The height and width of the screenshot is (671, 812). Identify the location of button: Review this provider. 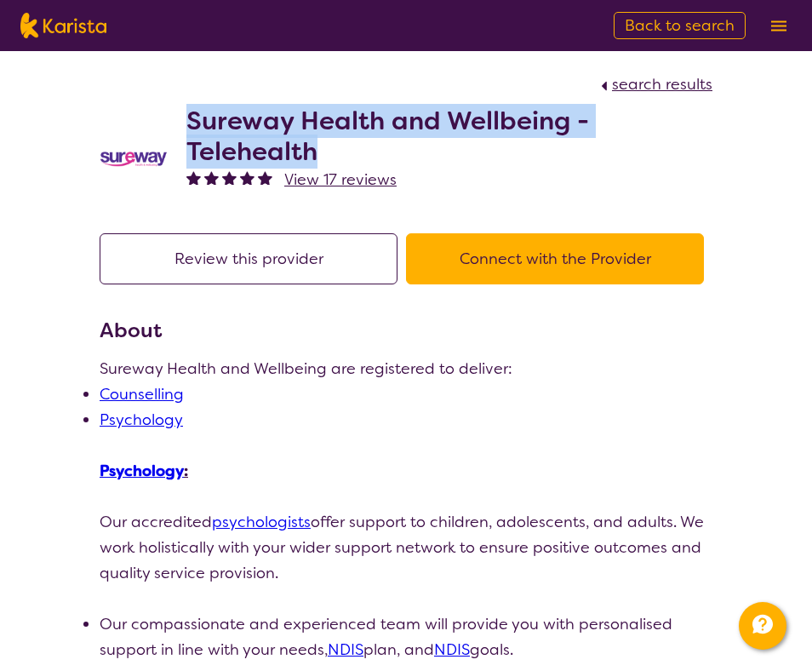
(249, 259).